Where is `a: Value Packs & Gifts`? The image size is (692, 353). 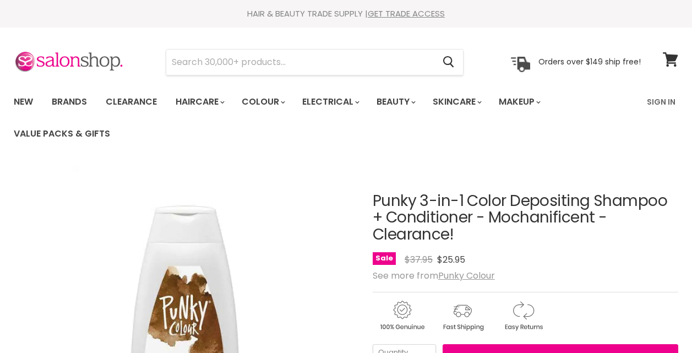
a: Value Packs & Gifts is located at coordinates (62, 134).